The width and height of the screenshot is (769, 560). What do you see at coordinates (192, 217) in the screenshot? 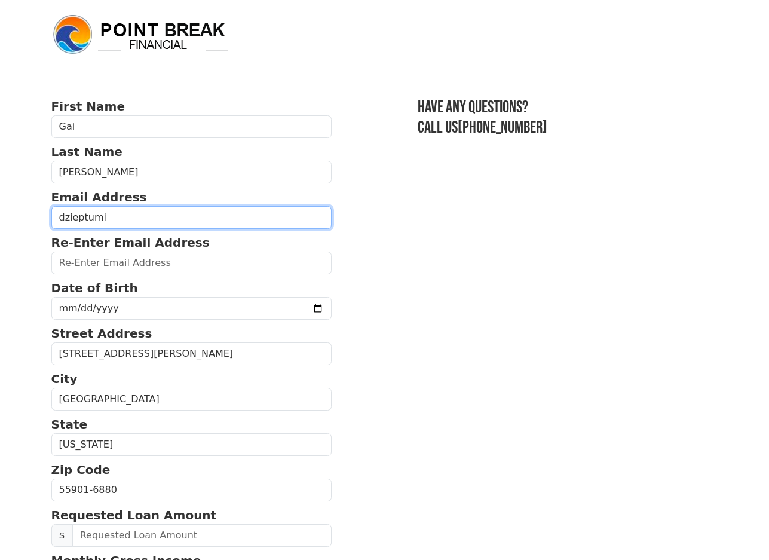
I see `input: Email Address` at bounding box center [192, 217].